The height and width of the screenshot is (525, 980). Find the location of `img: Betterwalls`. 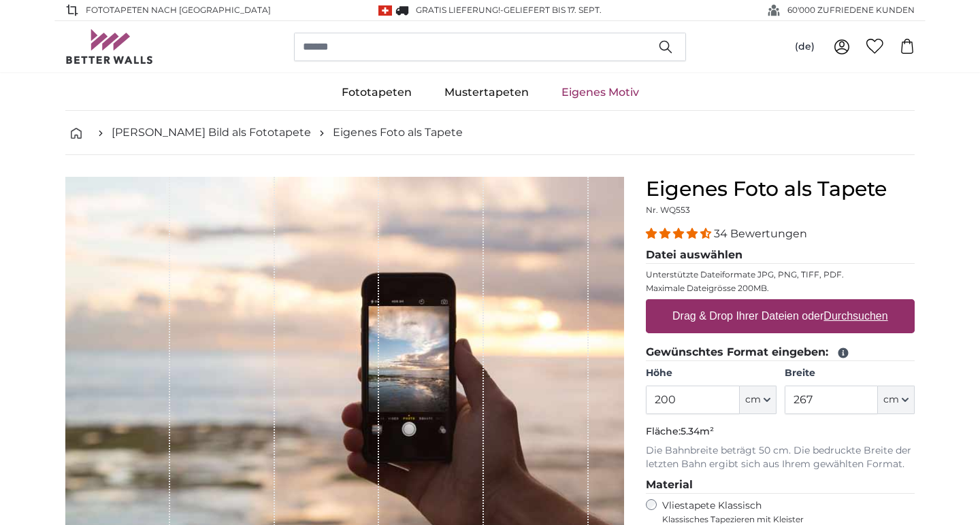

img: Betterwalls is located at coordinates (110, 47).